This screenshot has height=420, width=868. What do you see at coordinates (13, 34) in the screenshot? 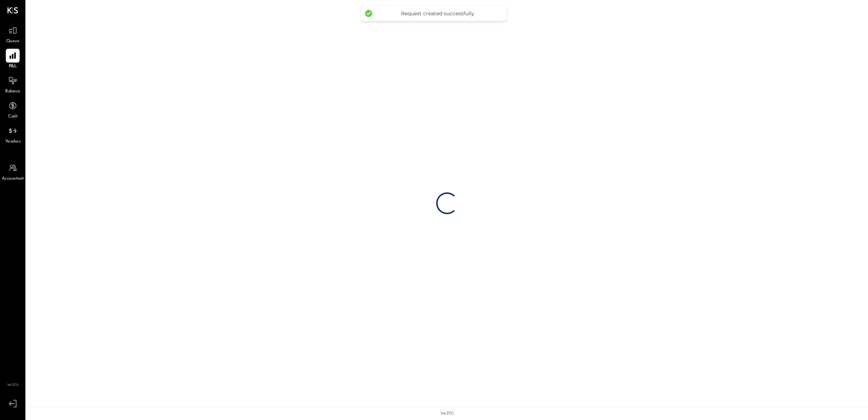
I see `a: Queue` at bounding box center [13, 34].